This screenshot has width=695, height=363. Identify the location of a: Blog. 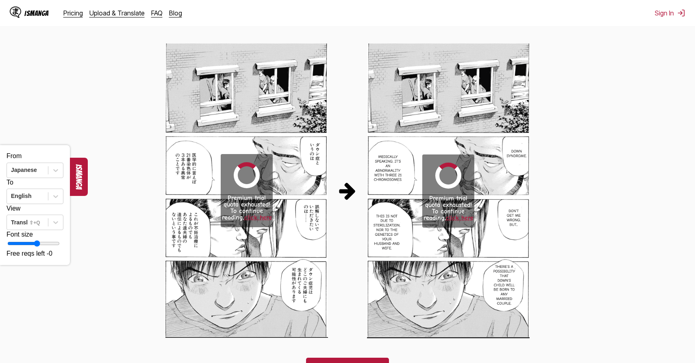
(176, 13).